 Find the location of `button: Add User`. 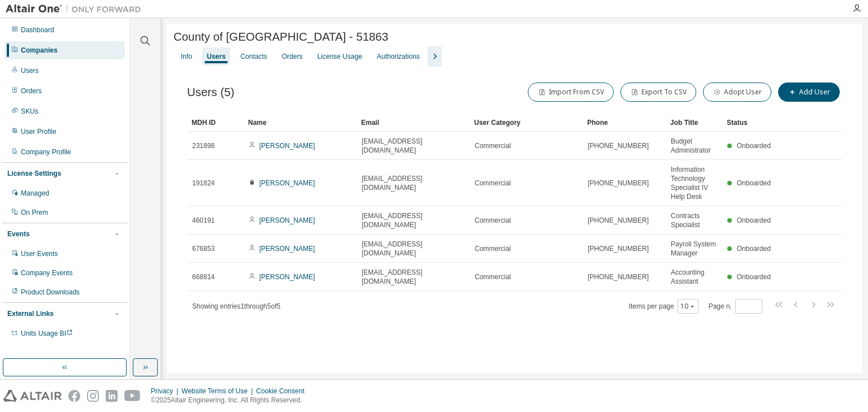

button: Add User is located at coordinates (808, 92).